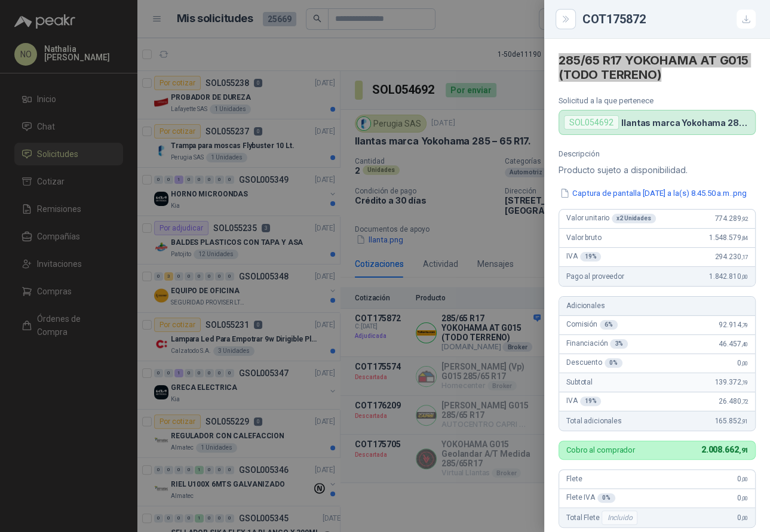  Describe the element at coordinates (657, 101) in the screenshot. I see `p: Solicitud a la que pertenece` at that location.